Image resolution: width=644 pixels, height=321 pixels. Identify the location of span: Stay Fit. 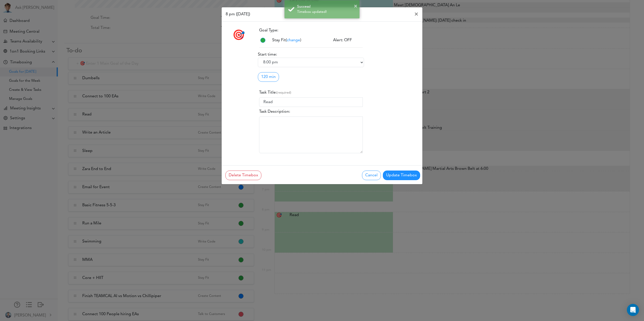
(279, 40).